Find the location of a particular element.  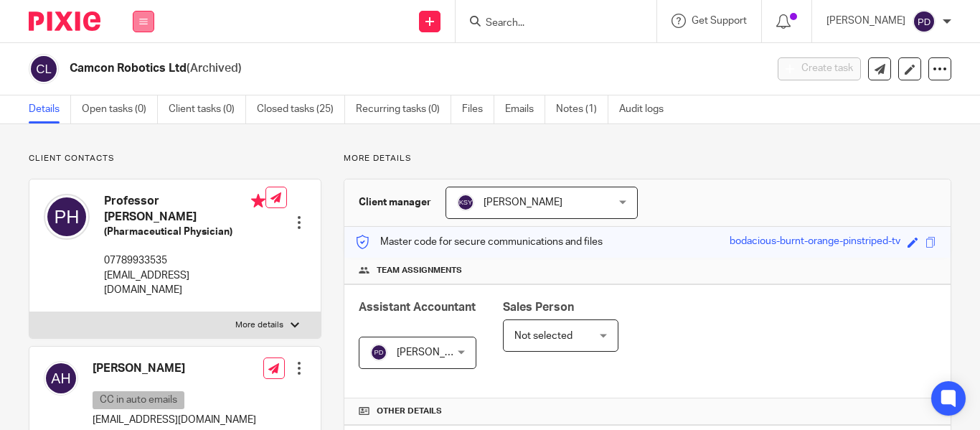

a: Emails is located at coordinates (526, 109).